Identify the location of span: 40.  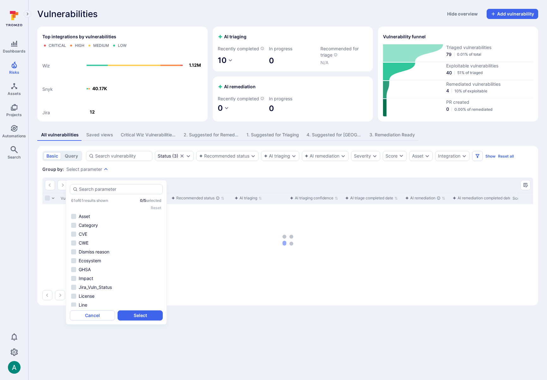
(449, 73).